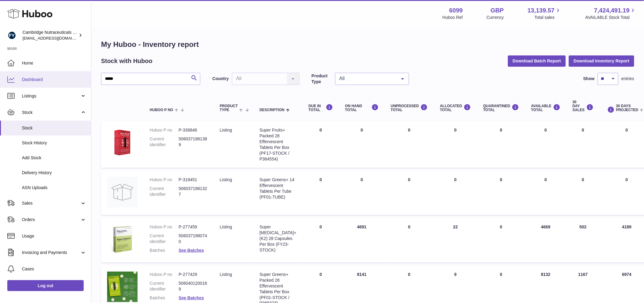 Image resolution: width=644 pixels, height=303 pixels. Describe the element at coordinates (495, 17) in the screenshot. I see `div: Currency` at that location.